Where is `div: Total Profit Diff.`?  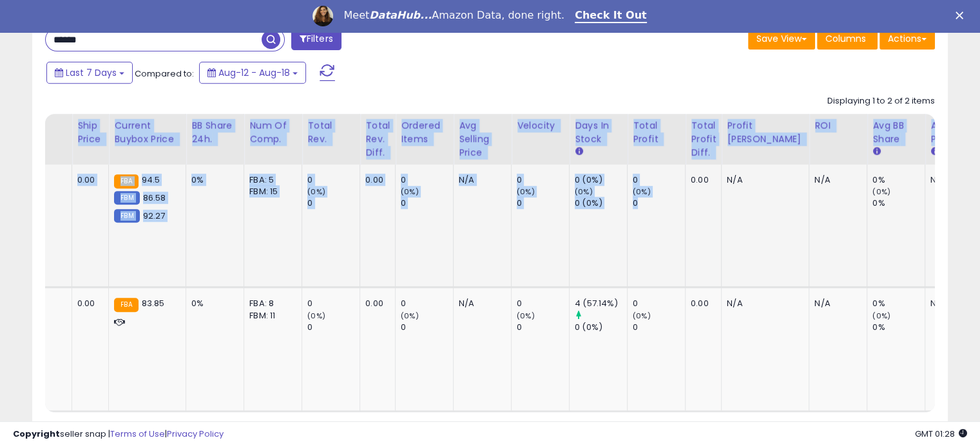 div: Total Profit Diff. is located at coordinates (703, 139).